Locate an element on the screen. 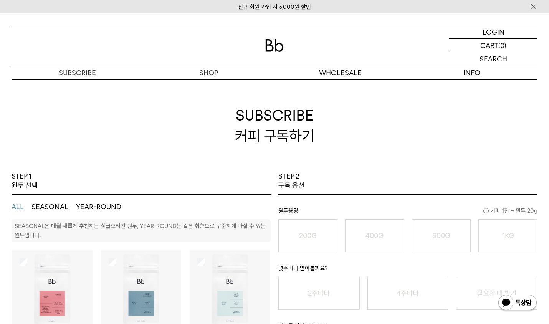 This screenshot has width=549, height=324. p: WHOLESALE is located at coordinates (340, 73).